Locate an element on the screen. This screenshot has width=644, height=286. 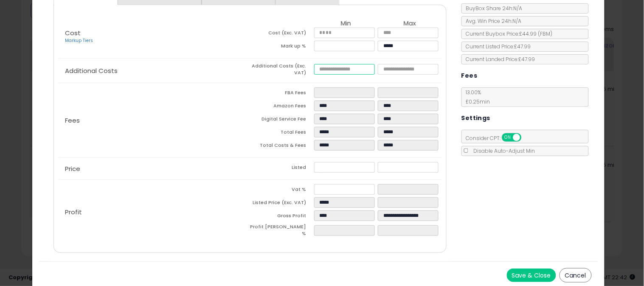
span: 13.00 % is located at coordinates (476, 97).